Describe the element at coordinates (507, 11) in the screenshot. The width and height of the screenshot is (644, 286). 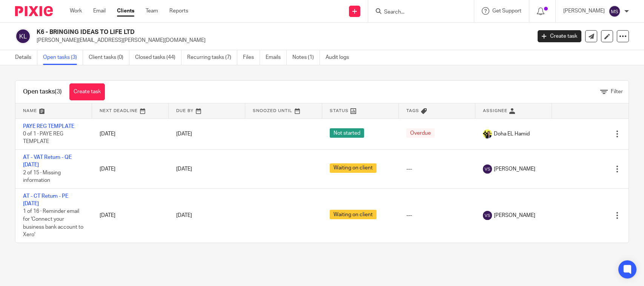
I see `span: Get Support` at that location.